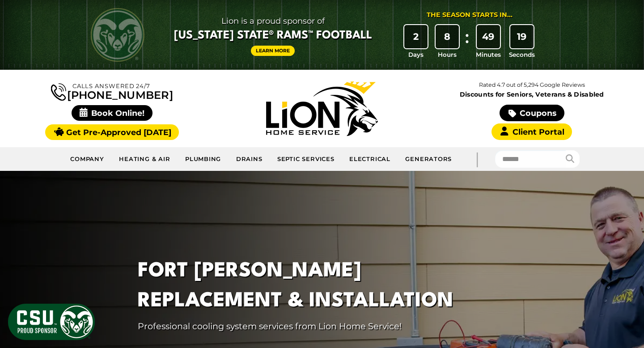  What do you see at coordinates (52, 322) in the screenshot?
I see `img: CSU Sponsor Badge` at bounding box center [52, 322].